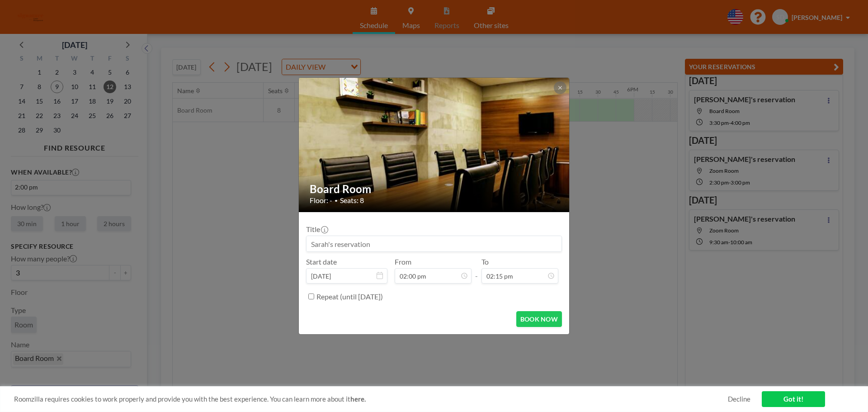 The width and height of the screenshot is (868, 412). Describe the element at coordinates (539, 319) in the screenshot. I see `button: BOOK NOW` at that location.